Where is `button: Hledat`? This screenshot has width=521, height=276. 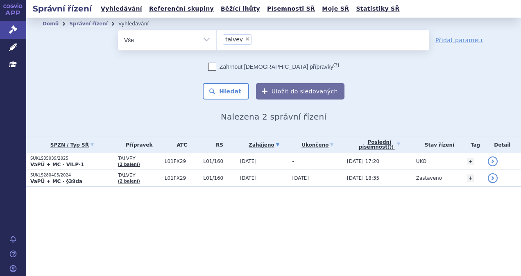 button: Hledat is located at coordinates (226, 91).